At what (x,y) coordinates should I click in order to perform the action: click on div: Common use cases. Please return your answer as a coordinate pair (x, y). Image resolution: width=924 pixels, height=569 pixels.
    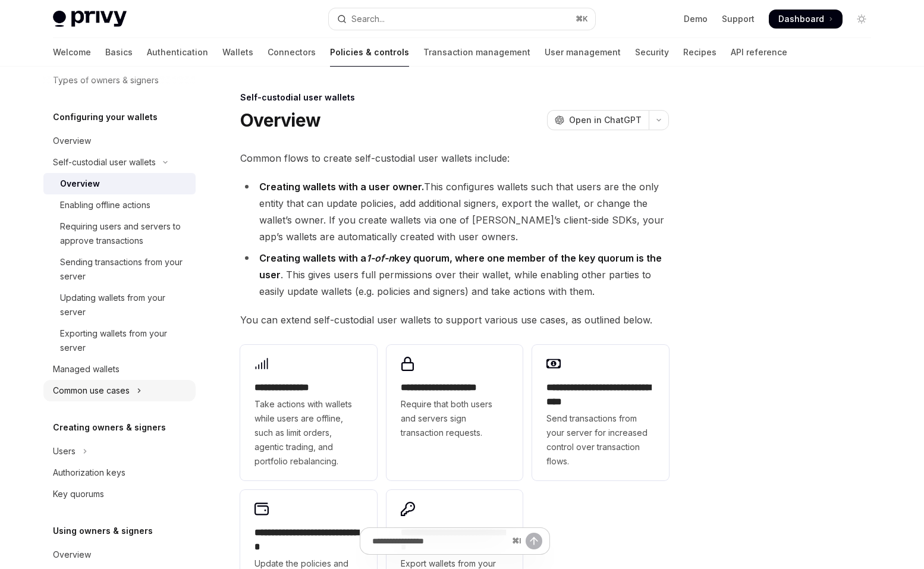
    Looking at the image, I should click on (91, 390).